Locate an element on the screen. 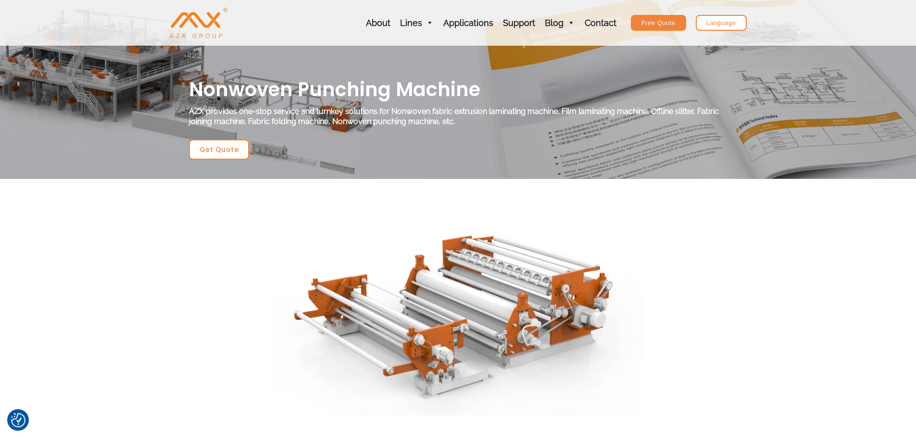 The width and height of the screenshot is (916, 438). a: Get Quote is located at coordinates (219, 150).